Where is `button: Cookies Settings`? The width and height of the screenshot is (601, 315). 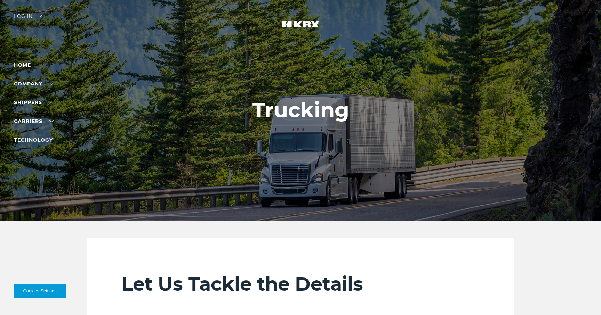 button: Cookies Settings is located at coordinates (40, 291).